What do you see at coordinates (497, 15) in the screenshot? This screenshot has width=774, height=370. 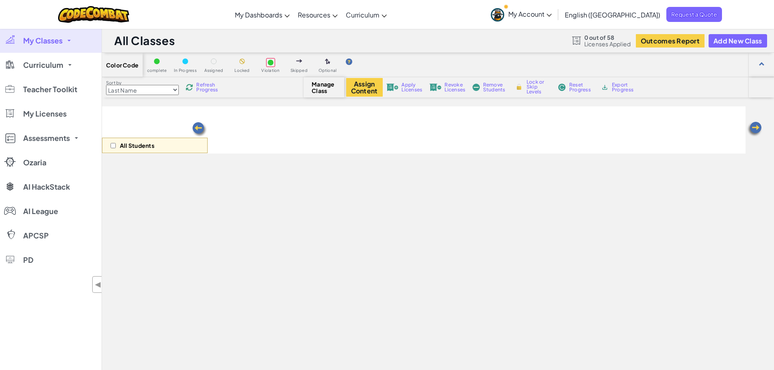 I see `img: avatar` at bounding box center [497, 15].